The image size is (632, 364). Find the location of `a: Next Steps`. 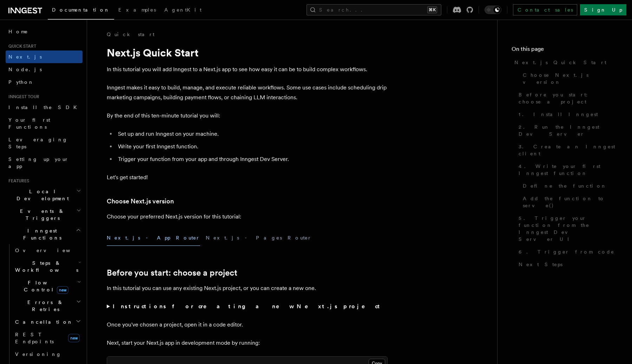

a: Next Steps is located at coordinates (567, 265).